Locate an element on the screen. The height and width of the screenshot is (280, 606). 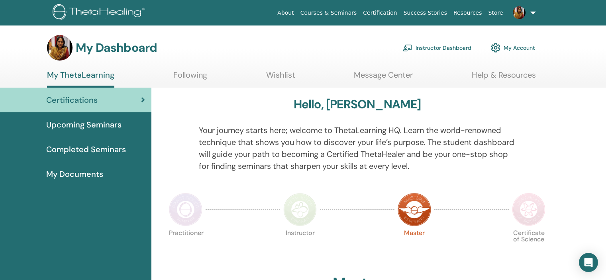
a: Success Stories is located at coordinates (425, 13).